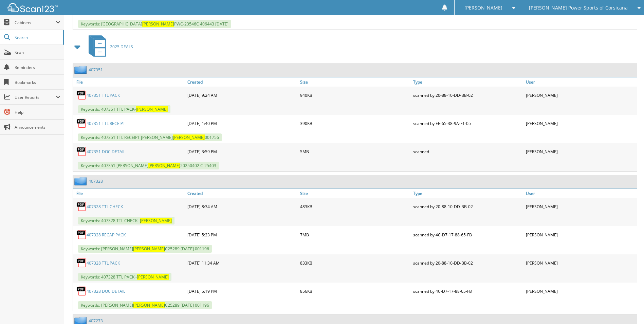  I want to click on img: scan123-logo-white.svg, so click(32, 8).